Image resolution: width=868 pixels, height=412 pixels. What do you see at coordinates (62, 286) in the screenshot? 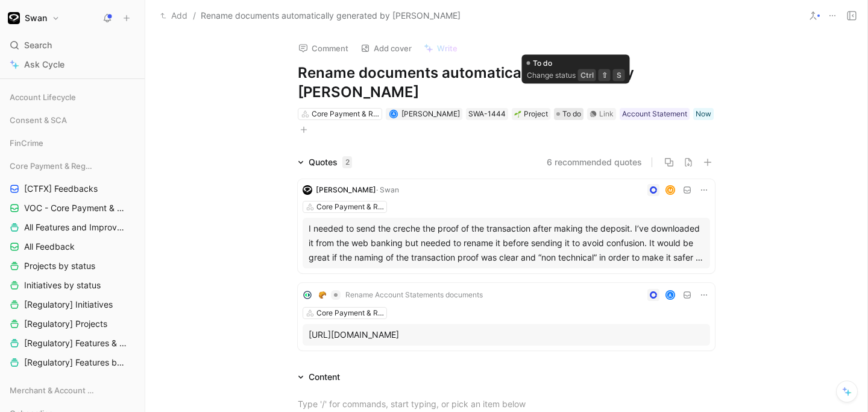
I see `span: Initiatives by status` at bounding box center [62, 286].